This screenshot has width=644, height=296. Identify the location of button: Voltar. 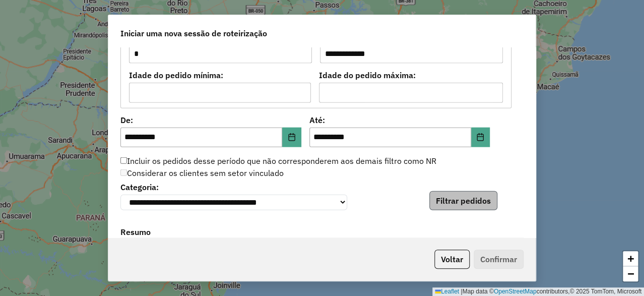
(452, 259).